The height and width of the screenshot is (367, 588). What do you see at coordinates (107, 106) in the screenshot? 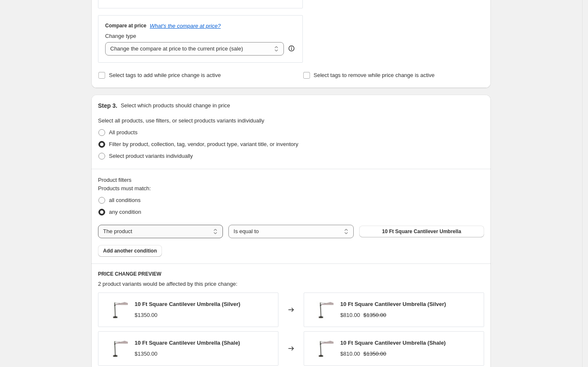
I see `h2: Step 3.` at bounding box center [107, 106].